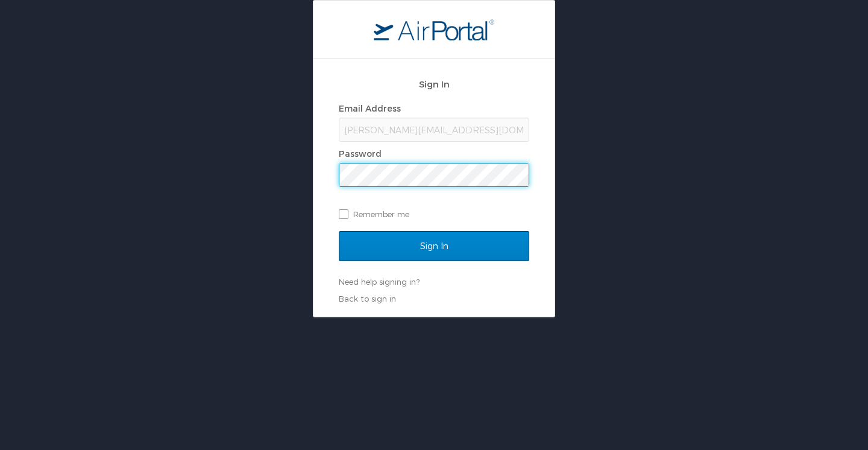  I want to click on label: Password, so click(360, 154).